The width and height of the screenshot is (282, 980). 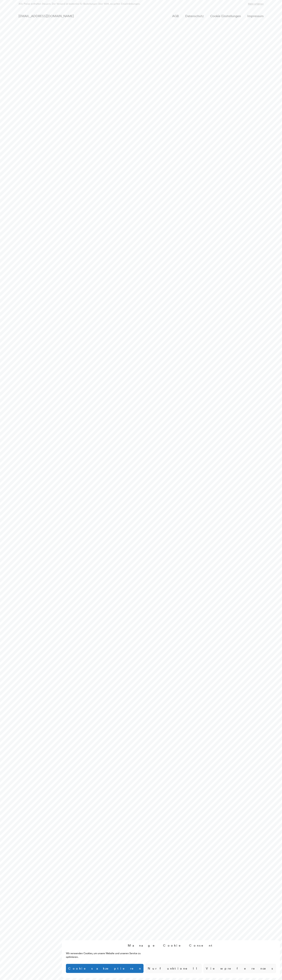 I want to click on a: AGB, so click(x=175, y=16).